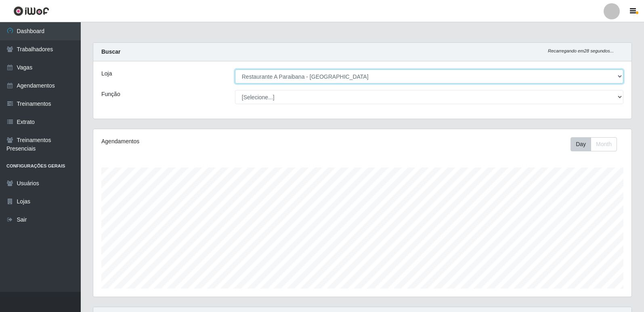 The image size is (644, 312). Describe the element at coordinates (597, 144) in the screenshot. I see `div: Toolbar with button groups` at that location.